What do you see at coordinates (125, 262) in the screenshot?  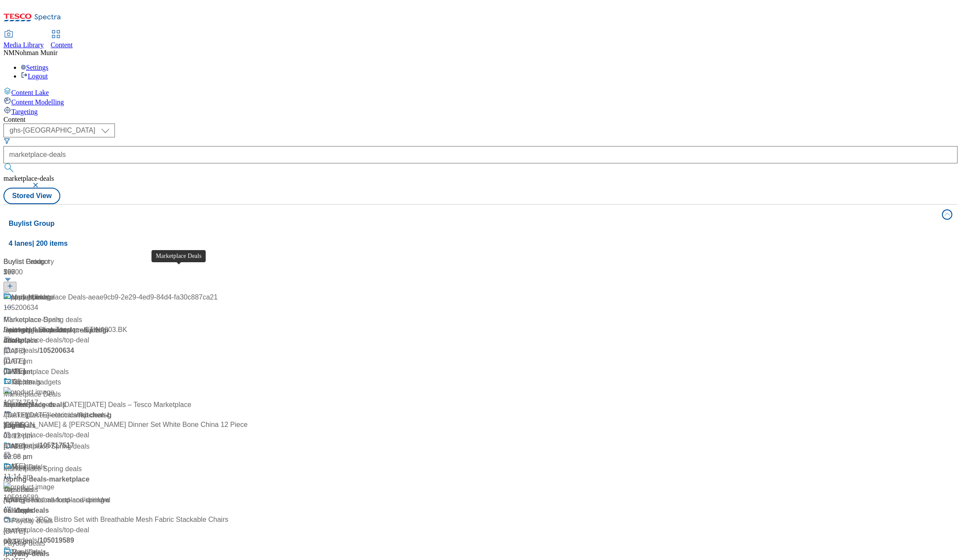 I see `div: Buylist Product` at bounding box center [125, 262].